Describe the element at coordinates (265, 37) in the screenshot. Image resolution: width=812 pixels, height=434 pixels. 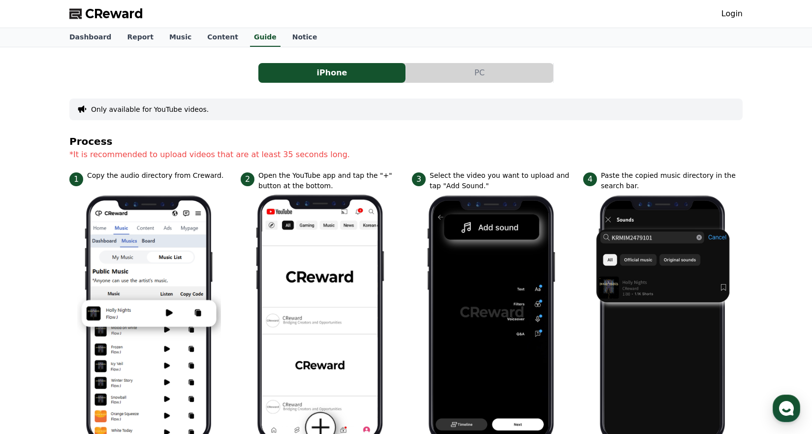
I see `a: Guide` at that location.